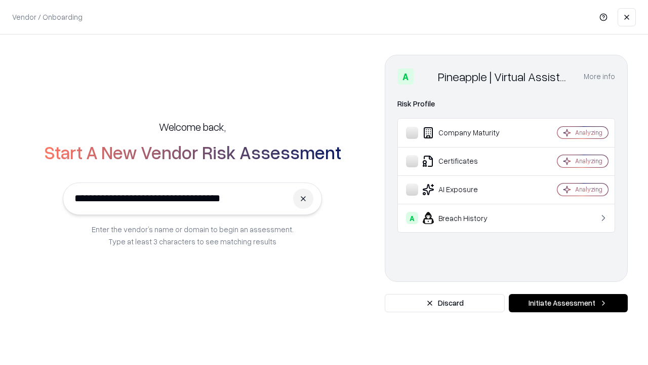 This screenshot has width=648, height=365. Describe the element at coordinates (192, 127) in the screenshot. I see `h5: Welcome back,` at that location.